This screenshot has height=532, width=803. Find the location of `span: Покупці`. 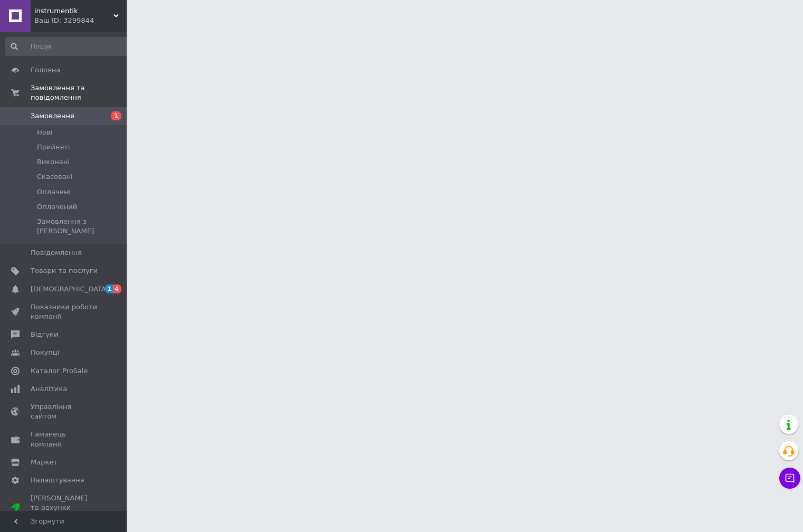

span: Покупці is located at coordinates (45, 352).